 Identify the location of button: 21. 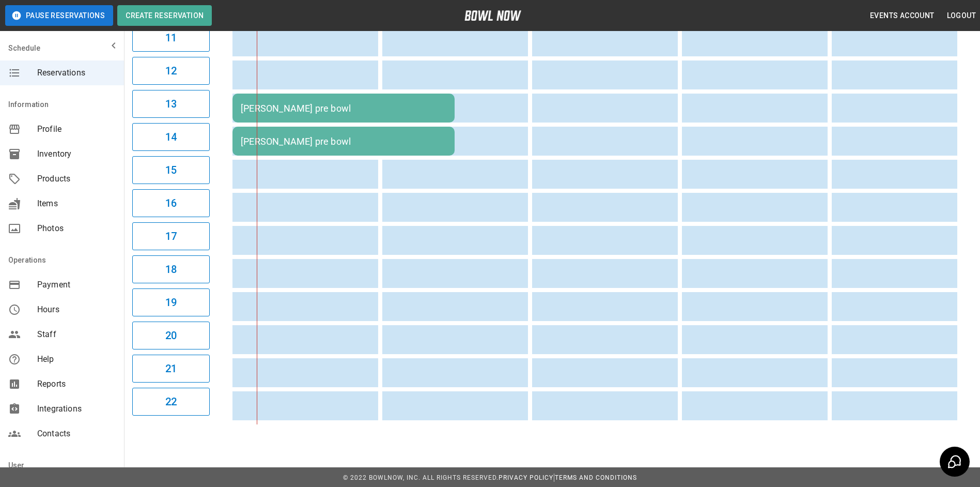
(171, 369).